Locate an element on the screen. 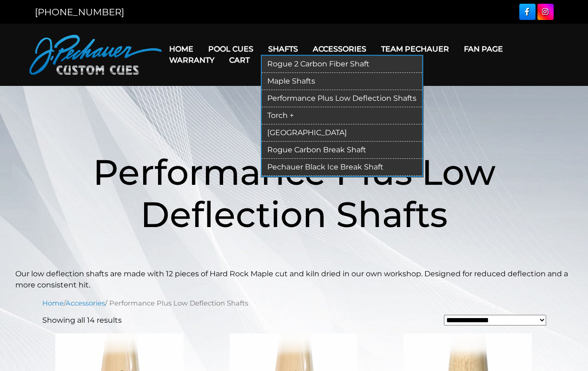 The width and height of the screenshot is (588, 371). a: Fan Page is located at coordinates (483, 49).